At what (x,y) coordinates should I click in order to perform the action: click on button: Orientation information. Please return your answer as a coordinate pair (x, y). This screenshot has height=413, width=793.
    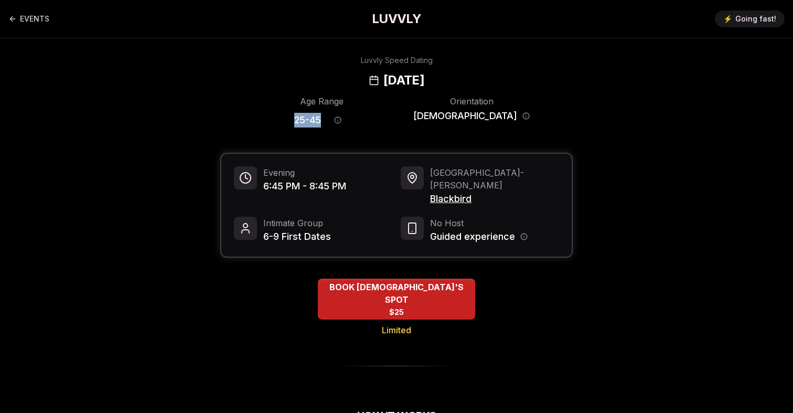
    Looking at the image, I should click on (526, 116).